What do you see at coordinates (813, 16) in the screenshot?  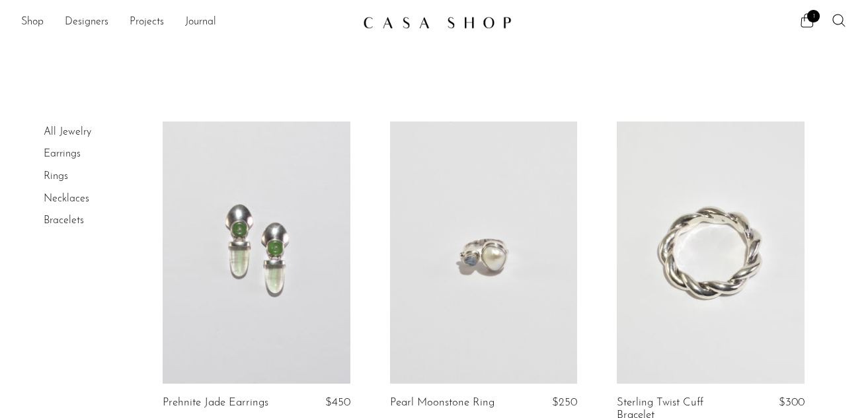 I see `span: 1` at bounding box center [813, 16].